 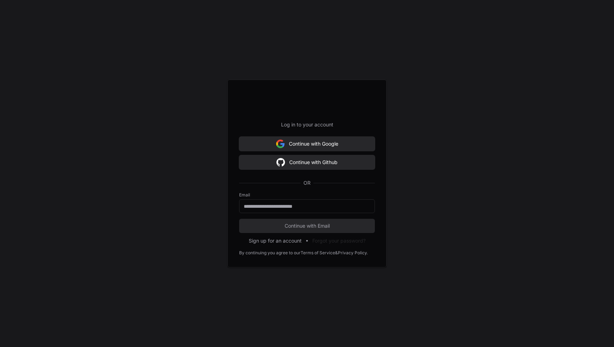 I want to click on div: By continuing you agree to our, so click(x=270, y=253).